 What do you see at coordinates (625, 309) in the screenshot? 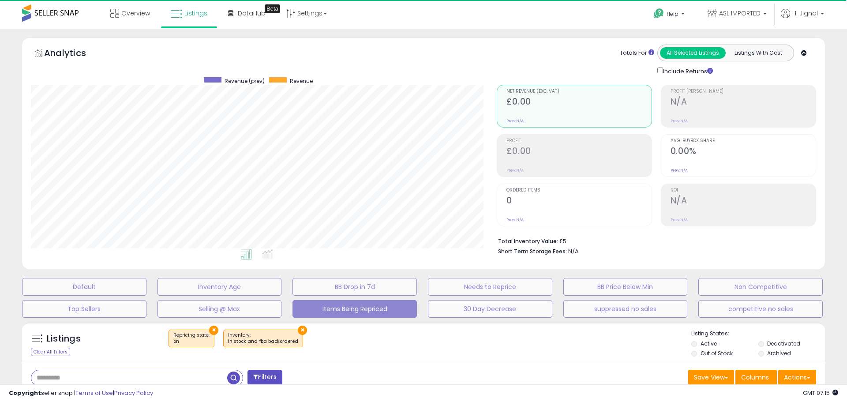
I see `button: suppressed no sales` at bounding box center [625, 309].